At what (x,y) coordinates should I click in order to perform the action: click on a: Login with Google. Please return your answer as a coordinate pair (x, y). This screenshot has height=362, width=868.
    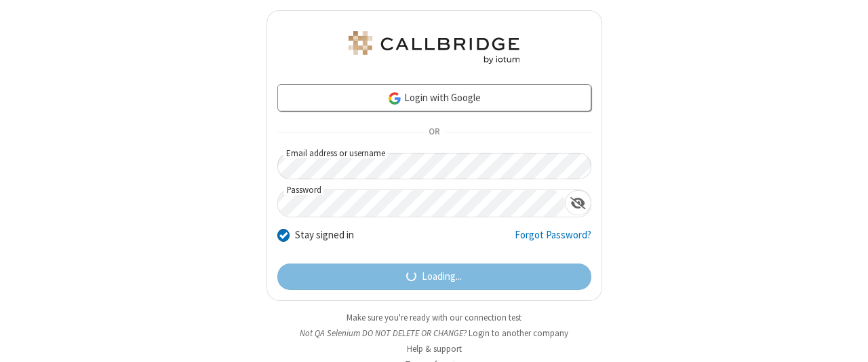
    Looking at the image, I should click on (434, 98).